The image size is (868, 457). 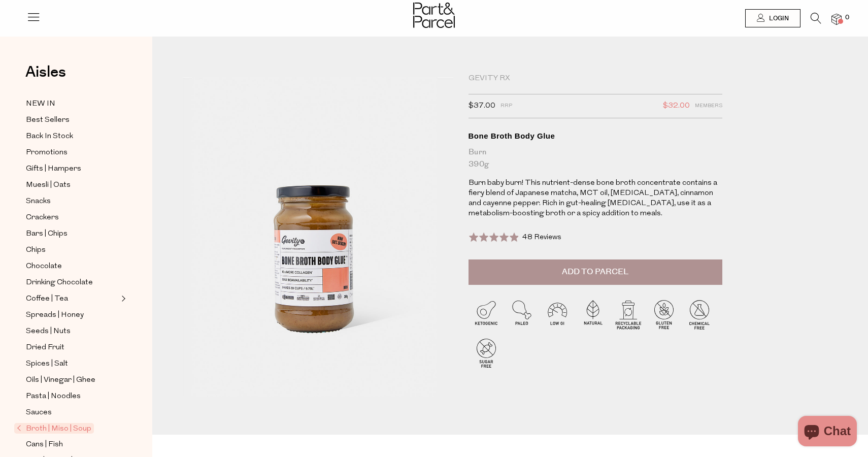 I want to click on span: NEW IN, so click(x=40, y=104).